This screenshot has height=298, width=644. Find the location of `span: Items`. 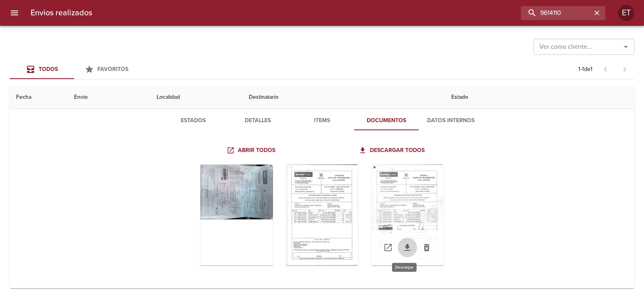

span: Items is located at coordinates (322, 121).